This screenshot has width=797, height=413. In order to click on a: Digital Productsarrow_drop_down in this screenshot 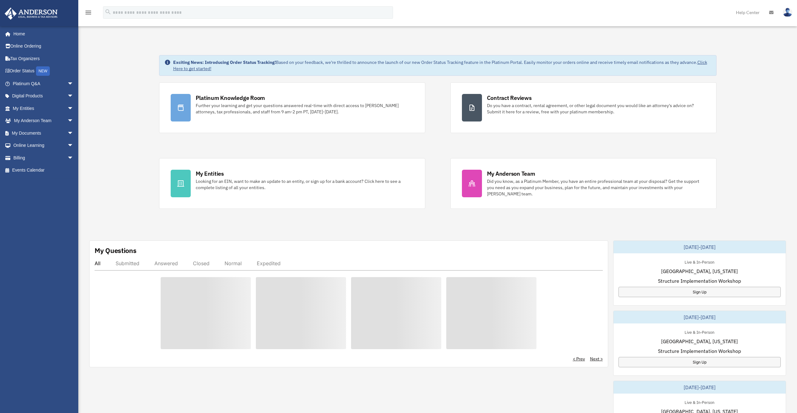, I will do `click(44, 96)`.